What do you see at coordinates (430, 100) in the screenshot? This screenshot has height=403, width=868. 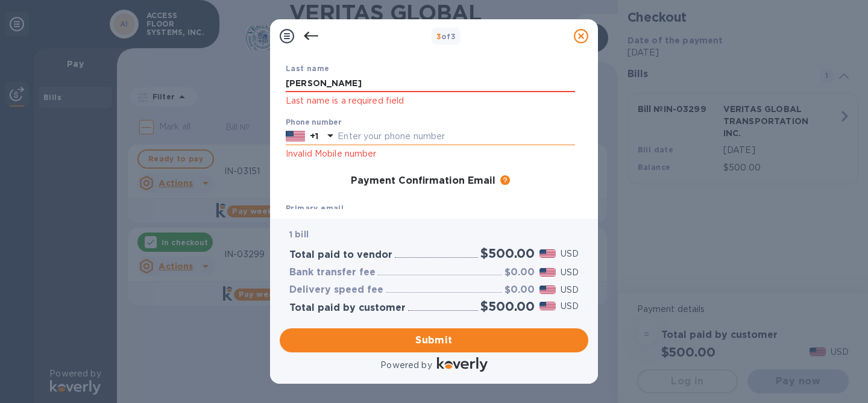 I see `p: Last name is a required field` at bounding box center [430, 100].